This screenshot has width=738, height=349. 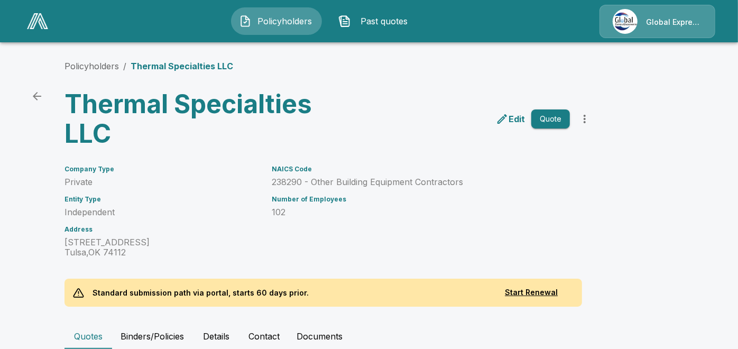 What do you see at coordinates (195, 119) in the screenshot?
I see `h3: Thermal Specialties LLC` at bounding box center [195, 119].